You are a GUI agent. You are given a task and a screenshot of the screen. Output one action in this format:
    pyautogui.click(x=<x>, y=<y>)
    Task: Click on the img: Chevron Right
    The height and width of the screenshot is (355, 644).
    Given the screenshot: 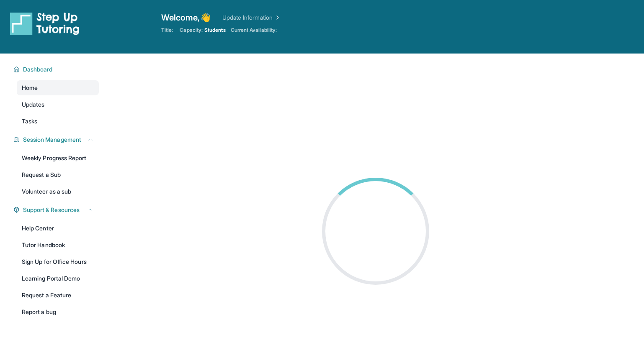 What is the action you would take?
    pyautogui.click(x=276, y=18)
    